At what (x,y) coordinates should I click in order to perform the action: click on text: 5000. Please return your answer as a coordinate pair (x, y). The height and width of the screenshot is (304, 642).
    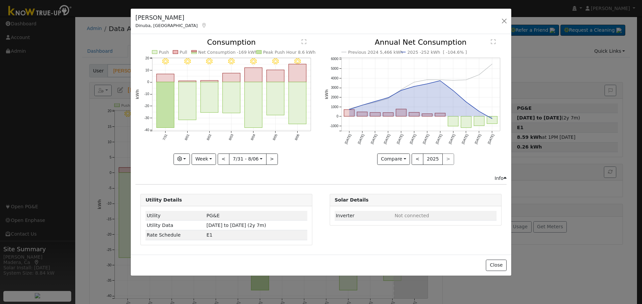
    Looking at the image, I should click on (334, 68).